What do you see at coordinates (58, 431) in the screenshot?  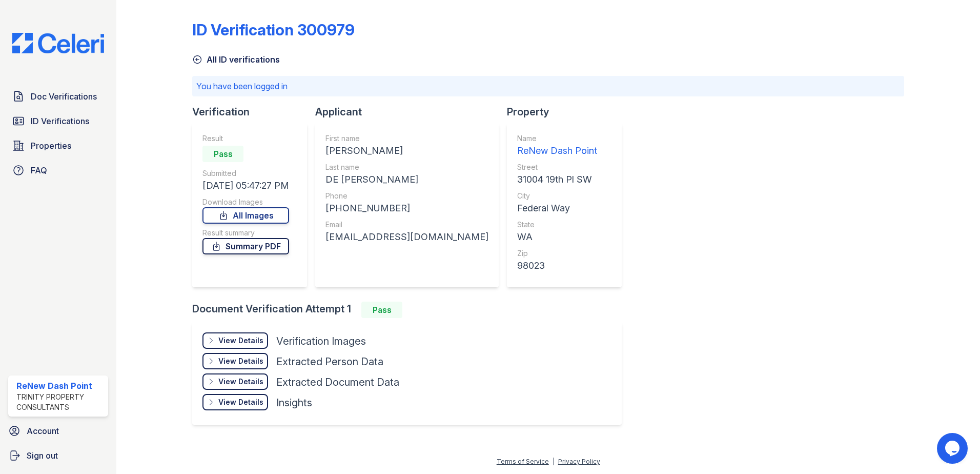 I see `a: Account` at bounding box center [58, 431].